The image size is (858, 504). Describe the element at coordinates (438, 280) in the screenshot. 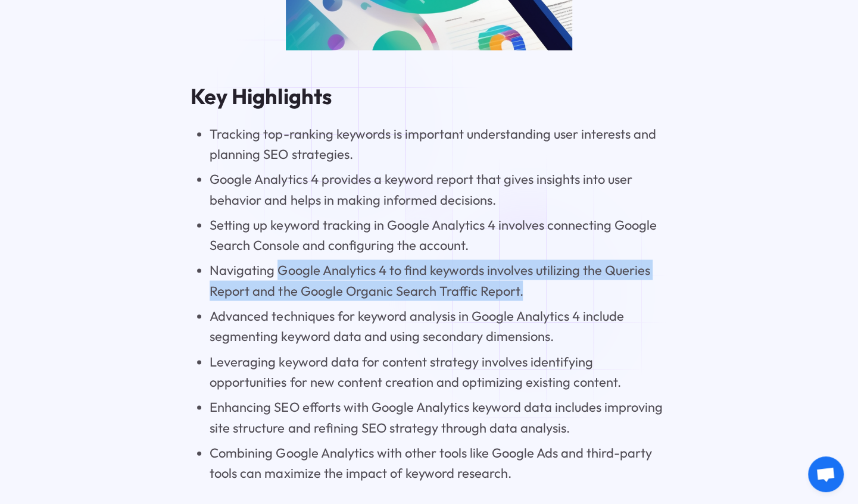

I see `li: Navigating Google Analytics 4 to find keywords involves utilizing the Queries Report and the Goog...` at that location.